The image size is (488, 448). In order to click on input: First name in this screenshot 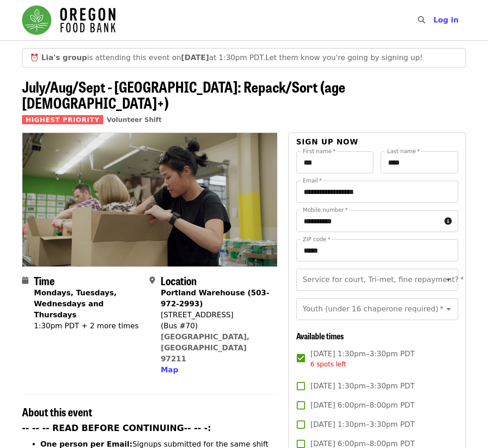, I will do `click(335, 162)`.